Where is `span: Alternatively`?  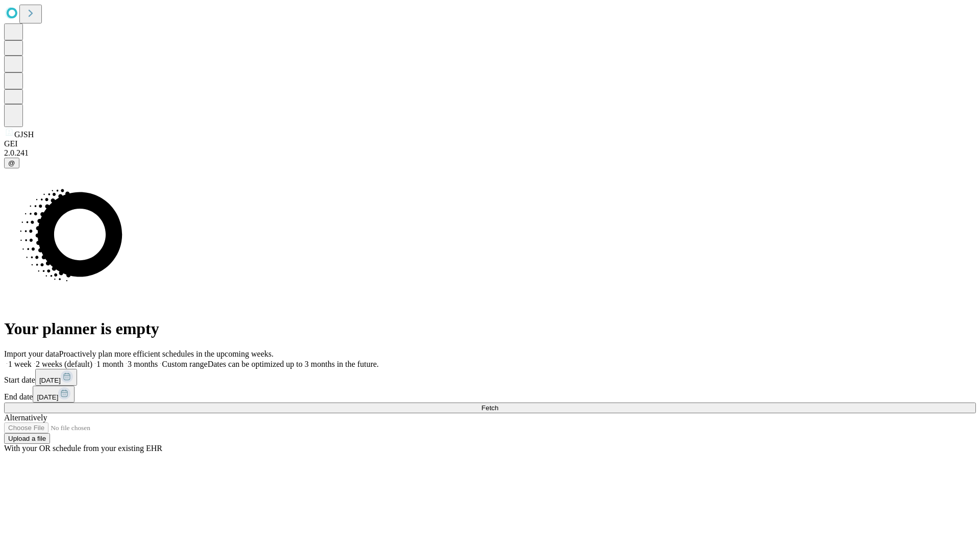
span: Alternatively is located at coordinates (25, 417).